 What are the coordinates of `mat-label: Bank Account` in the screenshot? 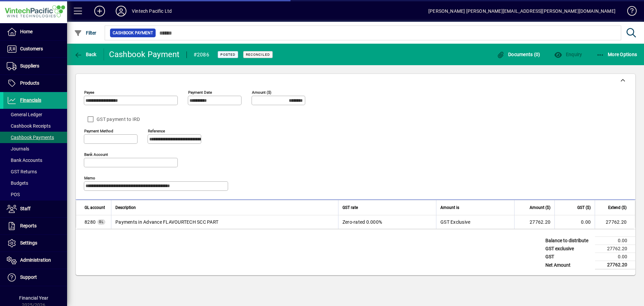 It's located at (96, 154).